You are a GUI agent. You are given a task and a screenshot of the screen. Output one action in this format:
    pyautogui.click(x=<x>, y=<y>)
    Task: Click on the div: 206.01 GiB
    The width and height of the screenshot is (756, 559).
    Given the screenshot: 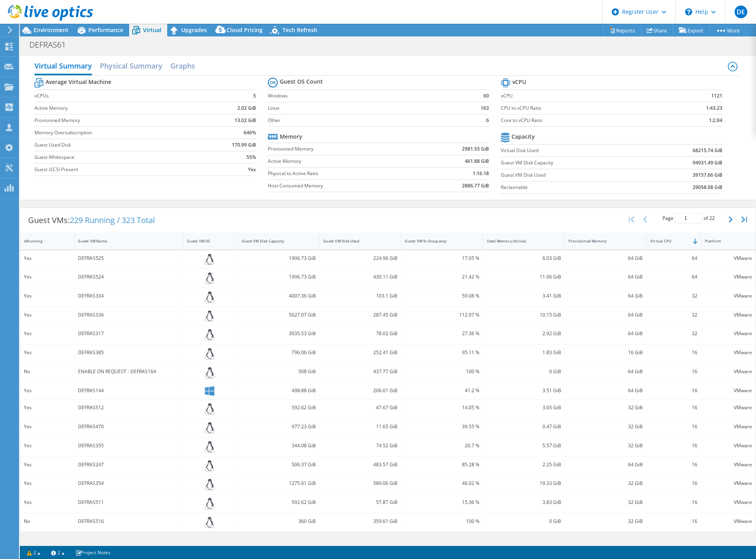 What is the action you would take?
    pyautogui.click(x=360, y=390)
    